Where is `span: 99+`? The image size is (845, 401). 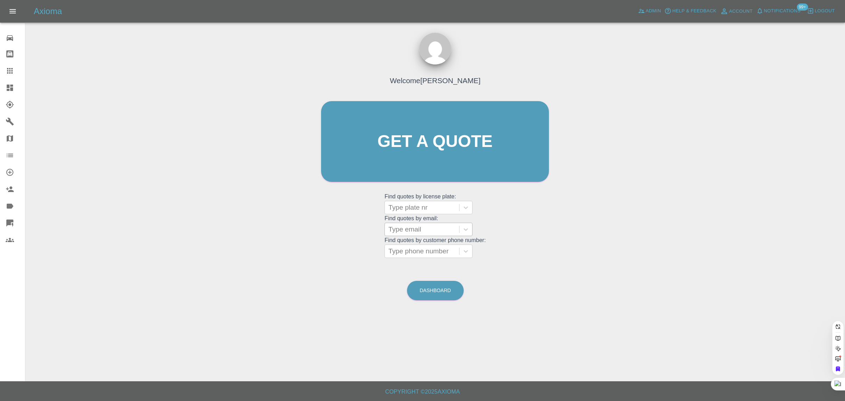 span: 99+ is located at coordinates (803, 7).